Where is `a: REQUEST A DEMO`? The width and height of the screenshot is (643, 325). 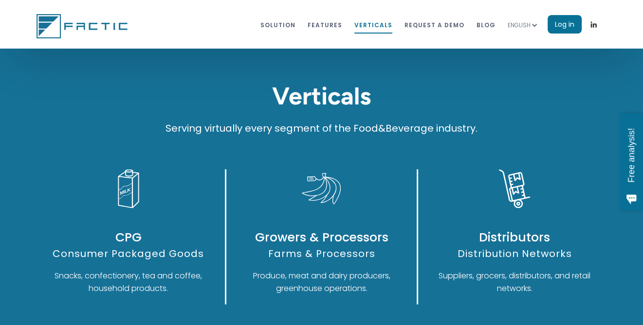 a: REQUEST A DEMO is located at coordinates (434, 24).